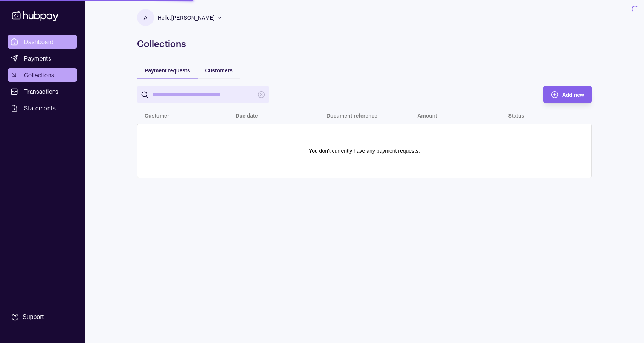 The width and height of the screenshot is (644, 343). What do you see at coordinates (41, 91) in the screenshot?
I see `span: Transactions` at bounding box center [41, 91].